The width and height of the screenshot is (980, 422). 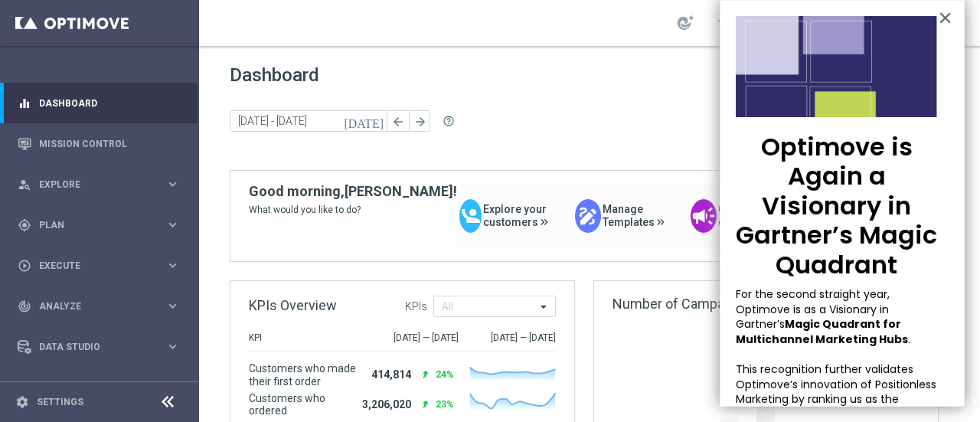 I want to click on span: school, so click(x=725, y=23).